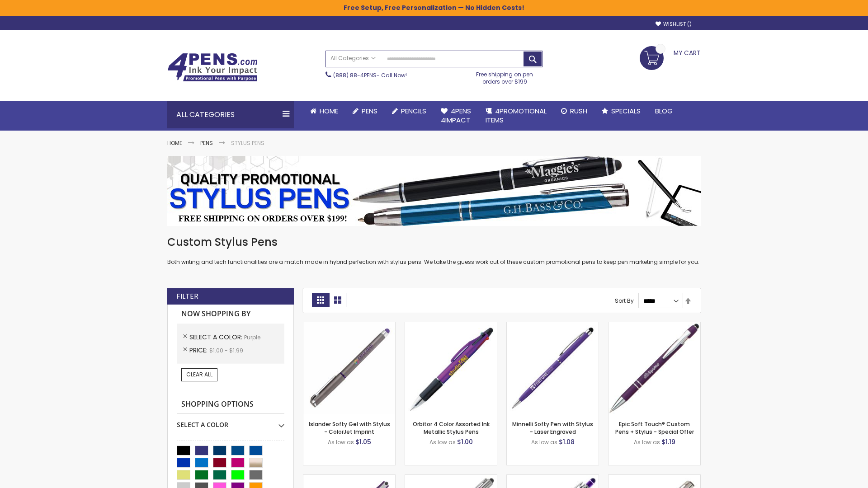  What do you see at coordinates (654, 478) in the screenshot?
I see `a: Tres-Chic Touch Pen - Standard Laser-Purple` at bounding box center [654, 478].